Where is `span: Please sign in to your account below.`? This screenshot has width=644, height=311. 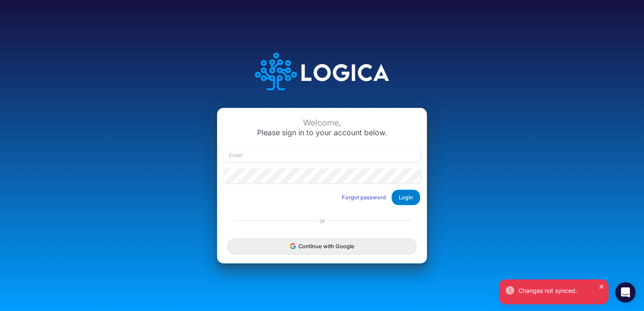
span: Please sign in to your account below. is located at coordinates (322, 132).